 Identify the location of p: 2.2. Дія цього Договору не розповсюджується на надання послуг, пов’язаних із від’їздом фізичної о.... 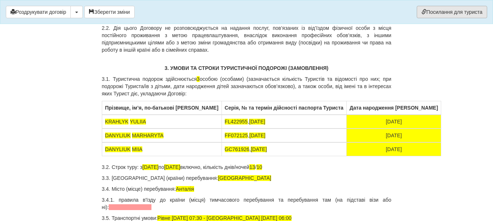
(246, 39).